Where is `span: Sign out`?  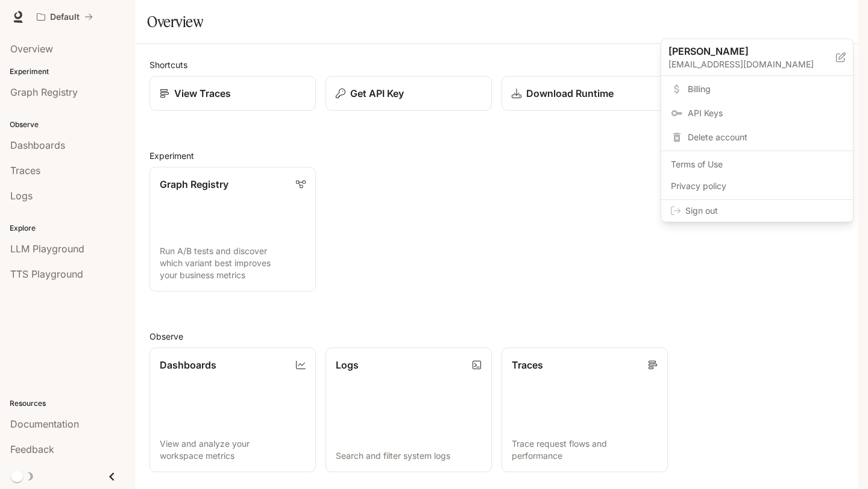
span: Sign out is located at coordinates (765, 211).